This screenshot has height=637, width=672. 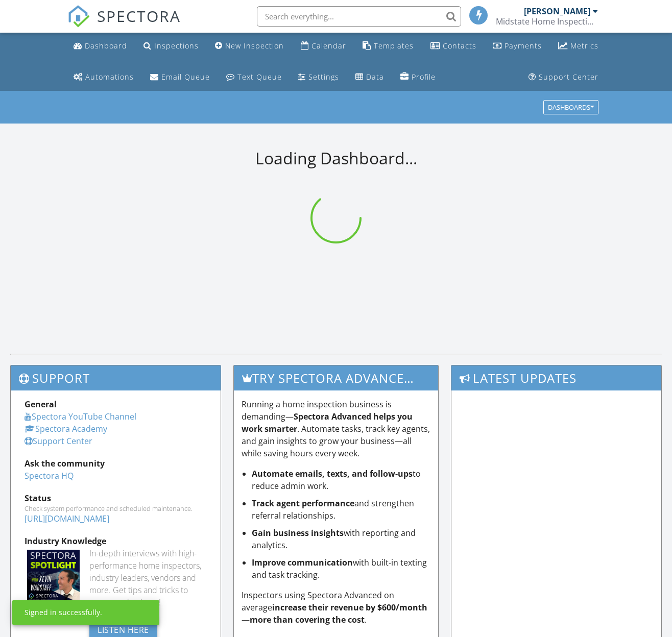 I want to click on a: Templates, so click(x=388, y=46).